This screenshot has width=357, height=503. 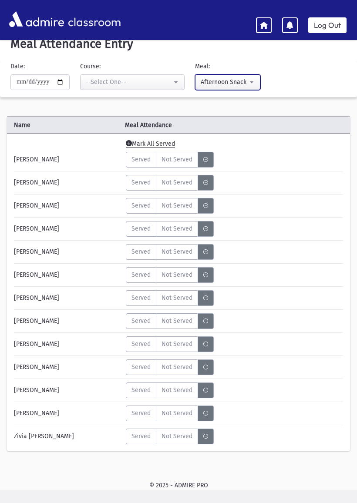 What do you see at coordinates (224, 82) in the screenshot?
I see `div: Afternoon Snack` at bounding box center [224, 82].